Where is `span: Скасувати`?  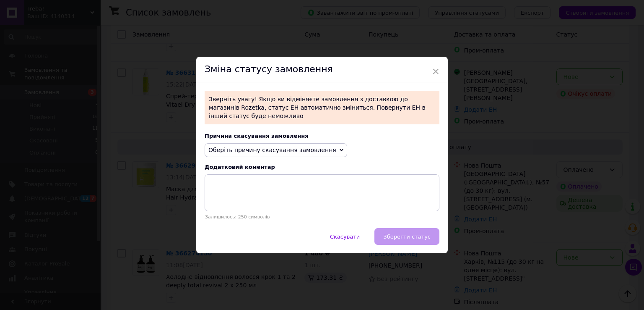 span: Скасувати is located at coordinates (345, 236).